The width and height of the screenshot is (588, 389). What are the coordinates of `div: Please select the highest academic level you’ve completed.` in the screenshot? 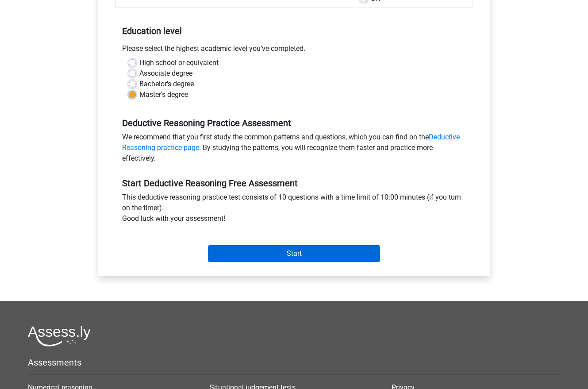 It's located at (294, 50).